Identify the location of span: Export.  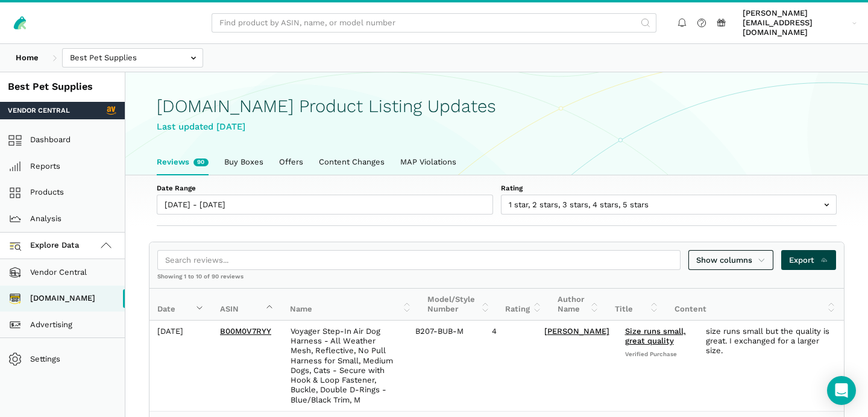
(809, 261).